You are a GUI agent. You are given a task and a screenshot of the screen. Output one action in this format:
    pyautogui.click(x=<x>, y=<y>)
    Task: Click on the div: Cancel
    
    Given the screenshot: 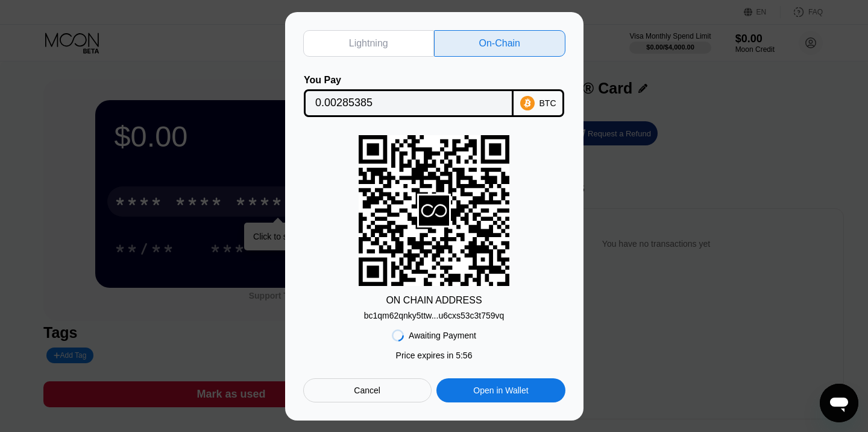 What is the action you would take?
    pyautogui.click(x=367, y=390)
    